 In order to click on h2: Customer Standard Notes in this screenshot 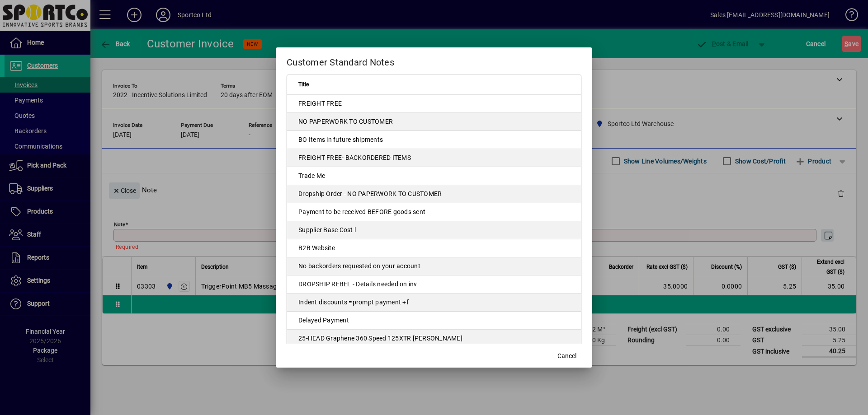, I will do `click(434, 60)`.